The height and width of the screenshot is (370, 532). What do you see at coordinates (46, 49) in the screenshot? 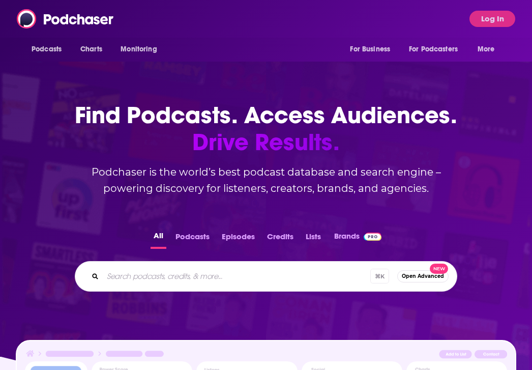
I see `span: Podcasts` at bounding box center [46, 49].